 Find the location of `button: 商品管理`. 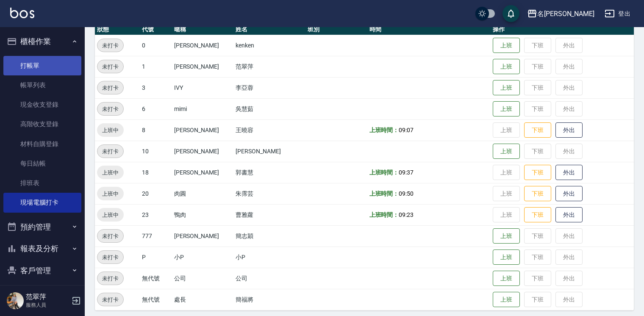

button: 商品管理 is located at coordinates (42, 292).